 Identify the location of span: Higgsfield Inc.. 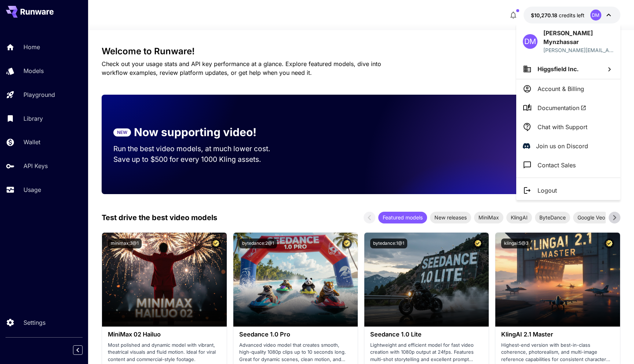
(558, 69).